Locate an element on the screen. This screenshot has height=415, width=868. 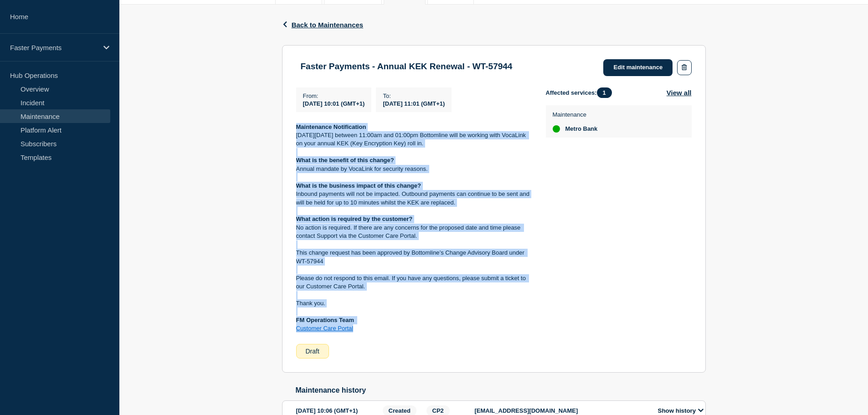
h3: Faster Payments - Annual KEK Renewal - WT-57944 is located at coordinates (407, 67).